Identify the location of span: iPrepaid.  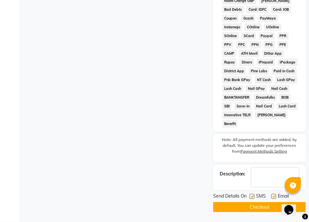
(266, 62).